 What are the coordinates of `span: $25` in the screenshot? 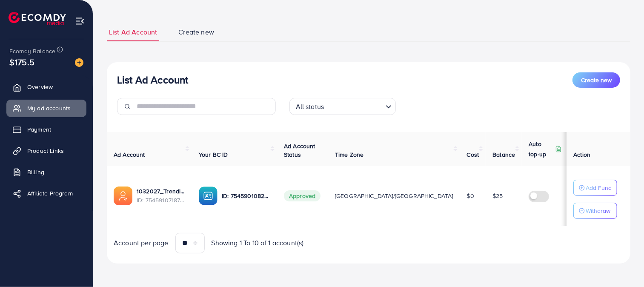 It's located at (497, 196).